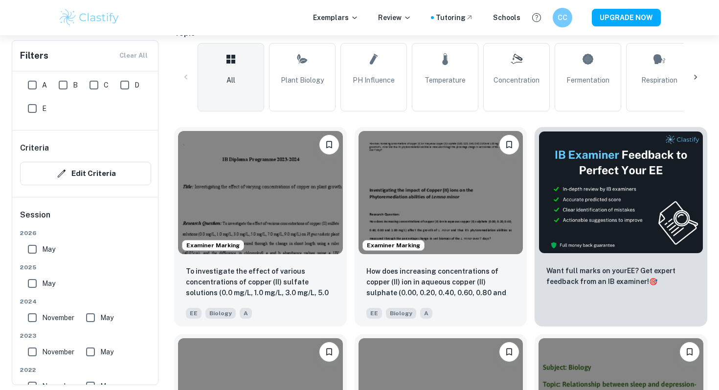 This screenshot has height=390, width=719. What do you see at coordinates (335, 18) in the screenshot?
I see `p: Exemplars` at bounding box center [335, 18].